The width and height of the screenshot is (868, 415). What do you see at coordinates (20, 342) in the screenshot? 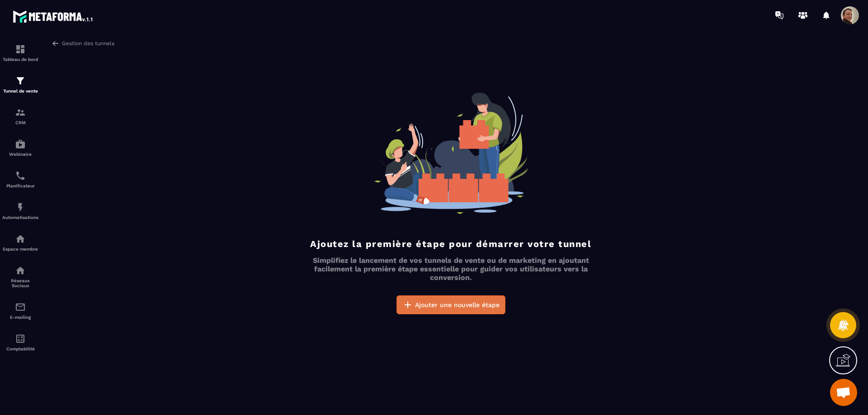
I see `a: accountantaccountantComptabilité` at bounding box center [20, 342].